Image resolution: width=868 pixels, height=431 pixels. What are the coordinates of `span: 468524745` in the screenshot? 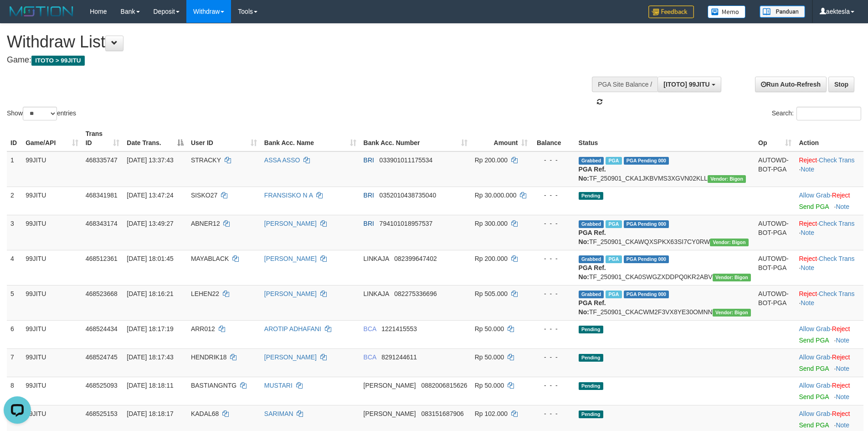 It's located at (102, 357).